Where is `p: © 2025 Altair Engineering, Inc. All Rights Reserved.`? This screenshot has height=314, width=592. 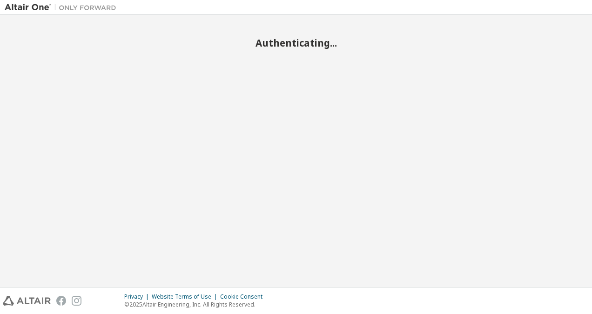
p: © 2025 Altair Engineering, Inc. All Rights Reserved. is located at coordinates (196, 304).